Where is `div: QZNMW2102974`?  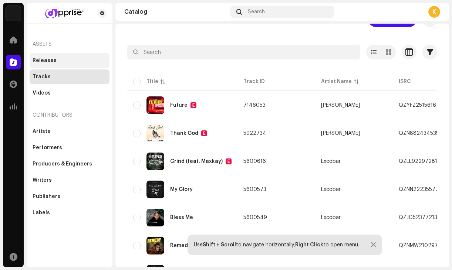 div: QZNMW2102974 is located at coordinates (420, 246).